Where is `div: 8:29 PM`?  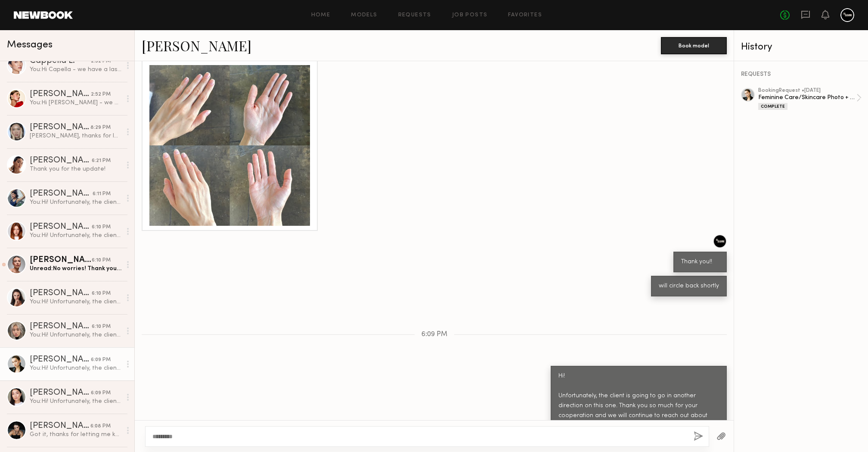 div: 8:29 PM is located at coordinates (100, 128).